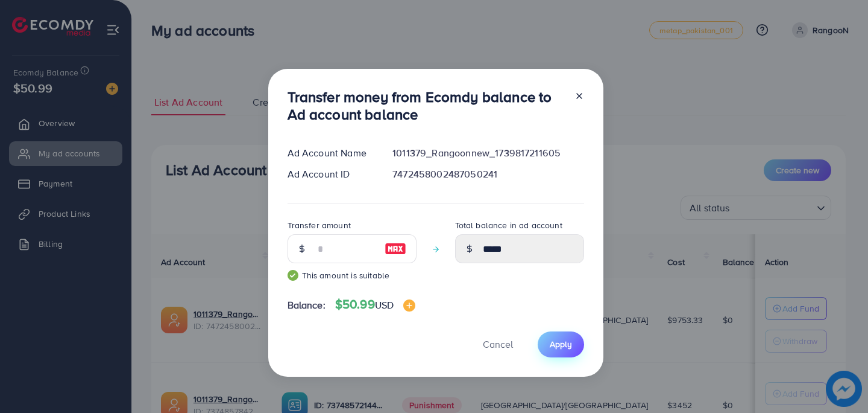 The width and height of the screenshot is (868, 413). Describe the element at coordinates (560, 344) in the screenshot. I see `span: Apply` at that location.